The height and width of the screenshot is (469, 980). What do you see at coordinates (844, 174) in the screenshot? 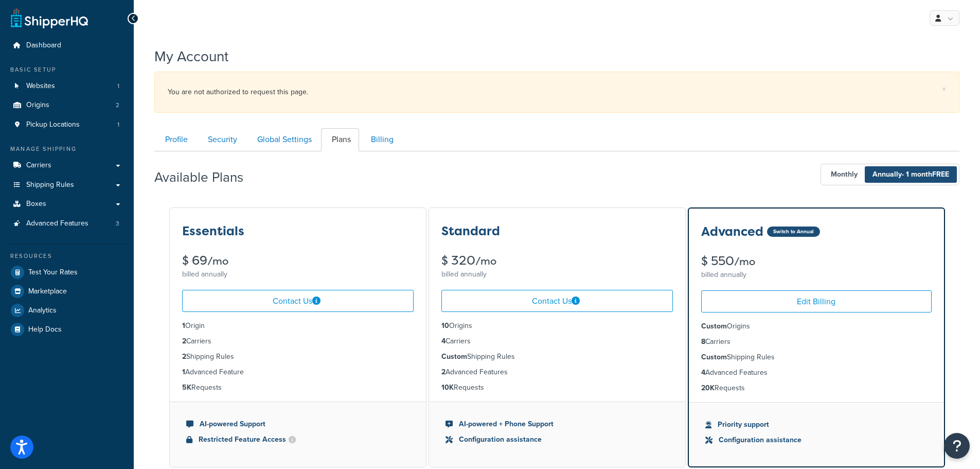
I see `span: Monthly` at bounding box center [844, 174].